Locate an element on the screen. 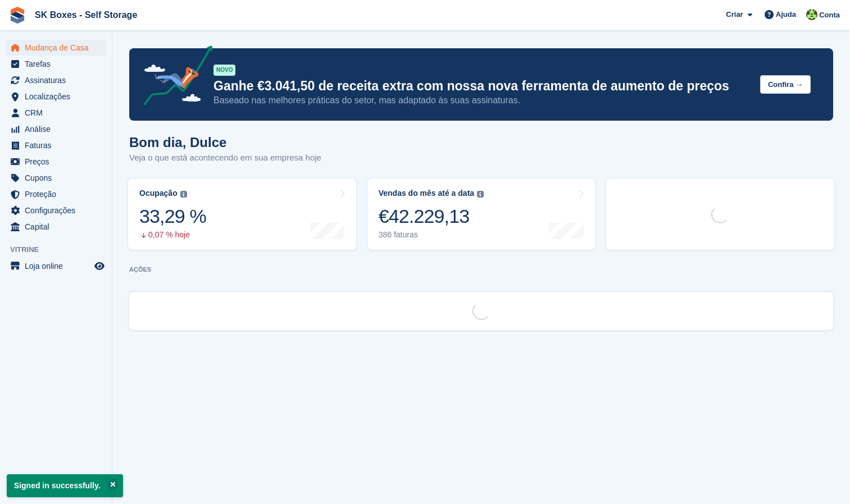  img: Dulce Duarte is located at coordinates (811, 15).